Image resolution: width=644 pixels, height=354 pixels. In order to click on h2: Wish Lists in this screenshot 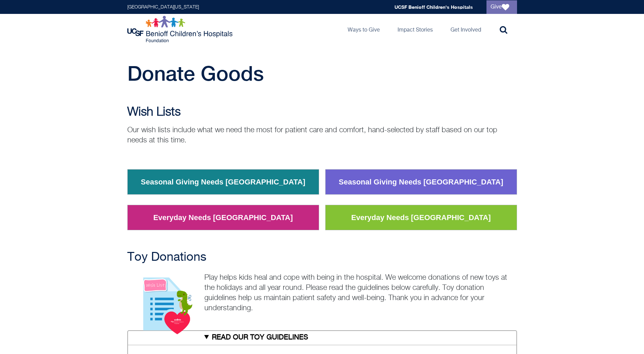, I will do `click(322, 112)`.